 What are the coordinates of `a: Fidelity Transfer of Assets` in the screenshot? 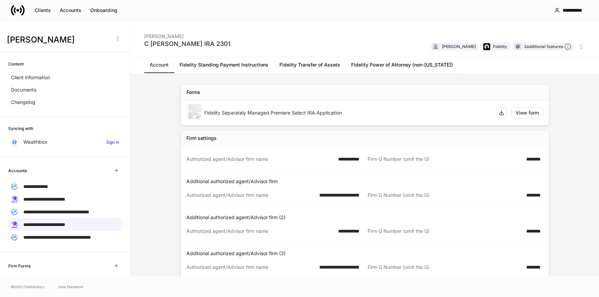 It's located at (309, 65).